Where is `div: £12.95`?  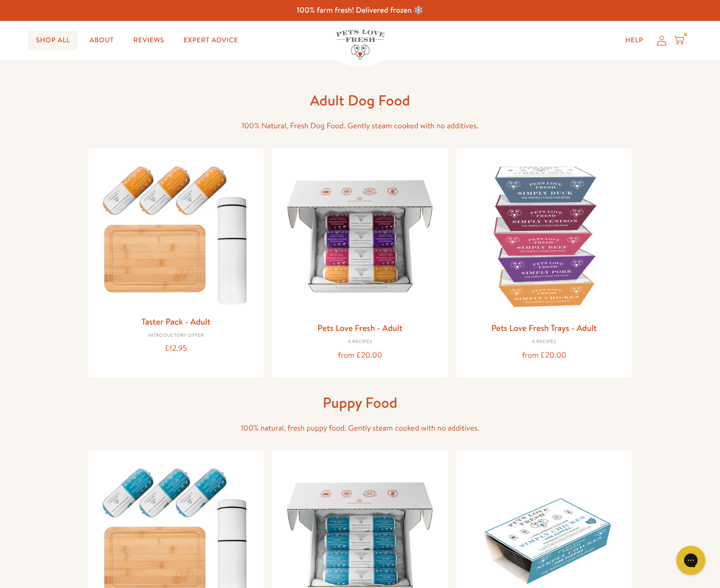 div: £12.95 is located at coordinates (176, 348).